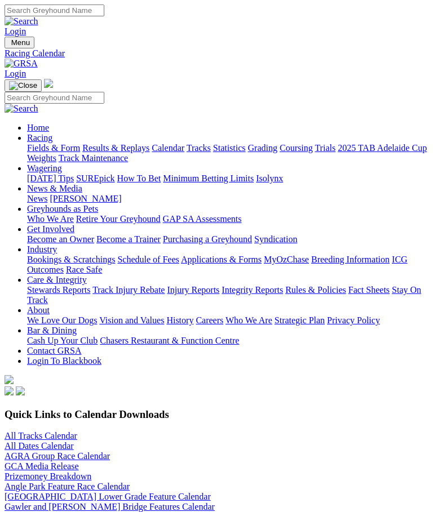 This screenshot has width=433, height=512. I want to click on a: 2025 TAB Adelaide Cup, so click(382, 148).